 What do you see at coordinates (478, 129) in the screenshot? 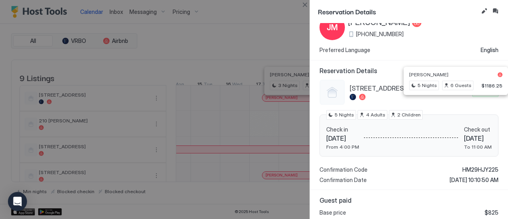
I see `span: Check out` at bounding box center [478, 129].